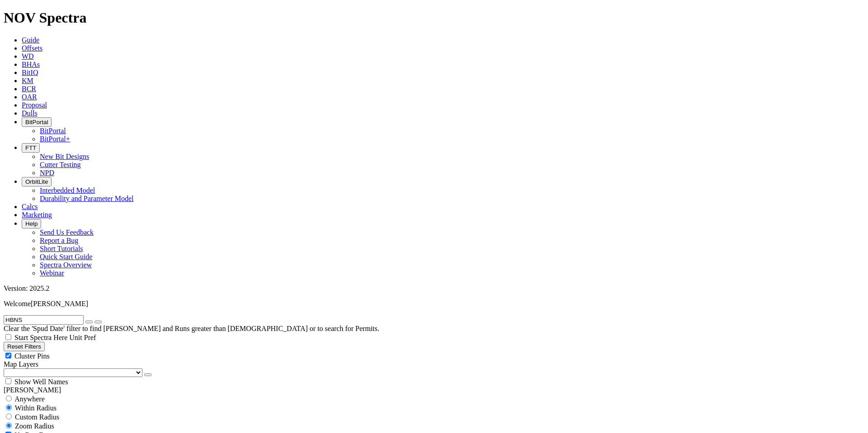 The width and height of the screenshot is (868, 433). What do you see at coordinates (8, 337) in the screenshot?
I see `input: Start Spectra Here` at bounding box center [8, 337].